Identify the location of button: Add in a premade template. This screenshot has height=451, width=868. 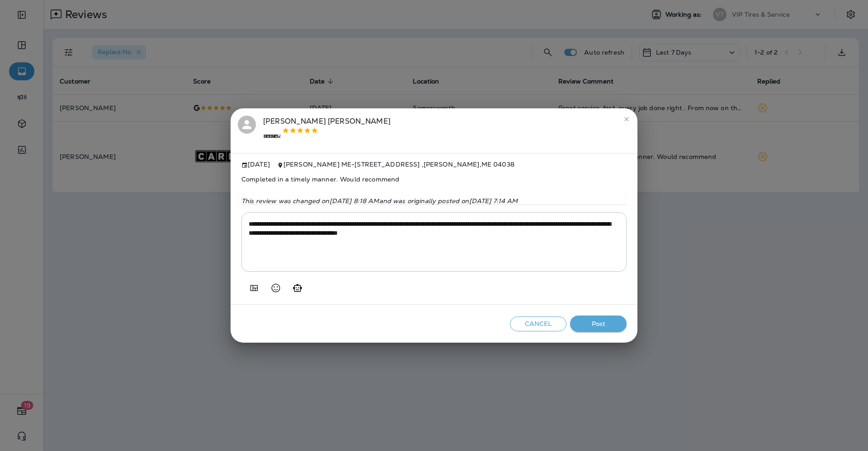
(254, 288).